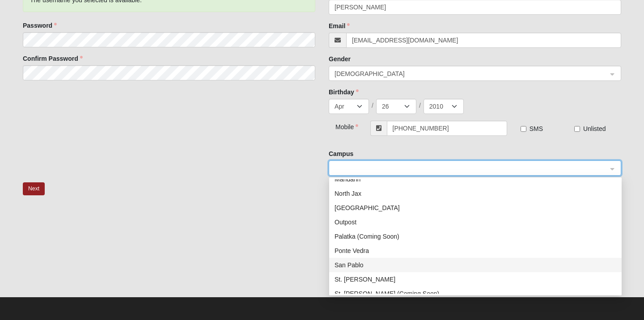 The width and height of the screenshot is (644, 320). What do you see at coordinates (471, 74) in the screenshot?
I see `span: Female` at bounding box center [471, 74].